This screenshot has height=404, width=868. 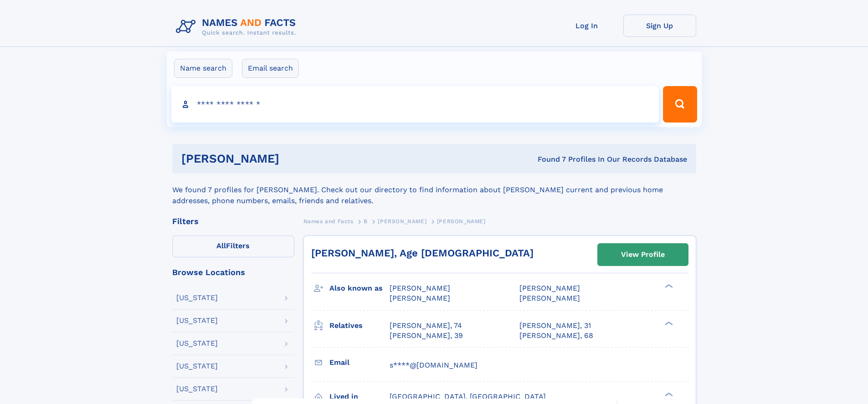 I want to click on h3: Relatives, so click(x=360, y=326).